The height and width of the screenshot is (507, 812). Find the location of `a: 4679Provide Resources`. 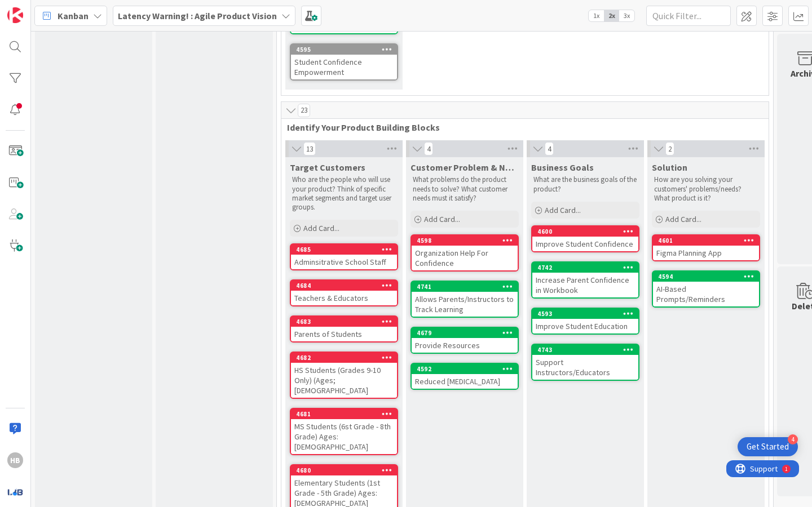

a: 4679Provide Resources is located at coordinates (464, 340).